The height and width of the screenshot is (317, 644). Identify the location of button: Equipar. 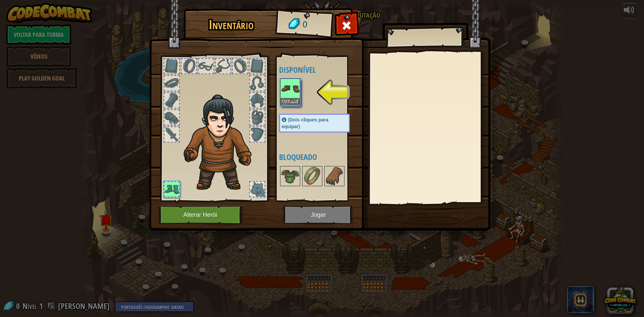
(290, 102).